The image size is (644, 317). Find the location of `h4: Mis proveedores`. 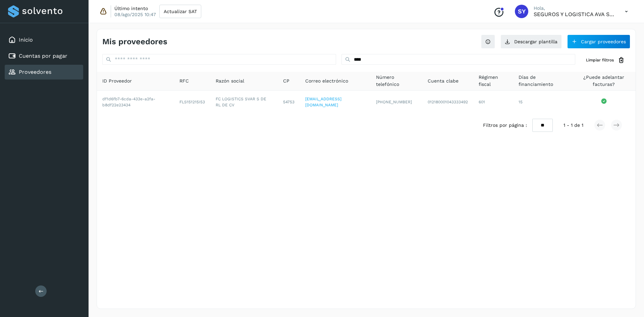

h4: Mis proveedores is located at coordinates (135, 42).